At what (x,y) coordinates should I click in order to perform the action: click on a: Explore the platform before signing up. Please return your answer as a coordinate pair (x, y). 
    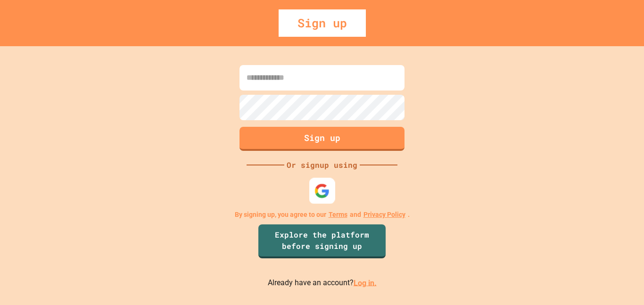
    Looking at the image, I should click on (322, 241).